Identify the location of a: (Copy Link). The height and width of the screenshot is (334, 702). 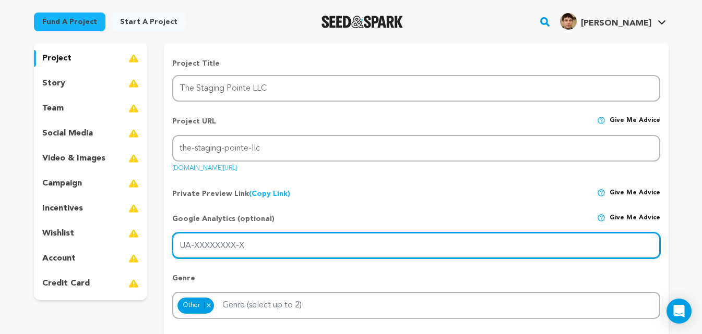
(269, 194).